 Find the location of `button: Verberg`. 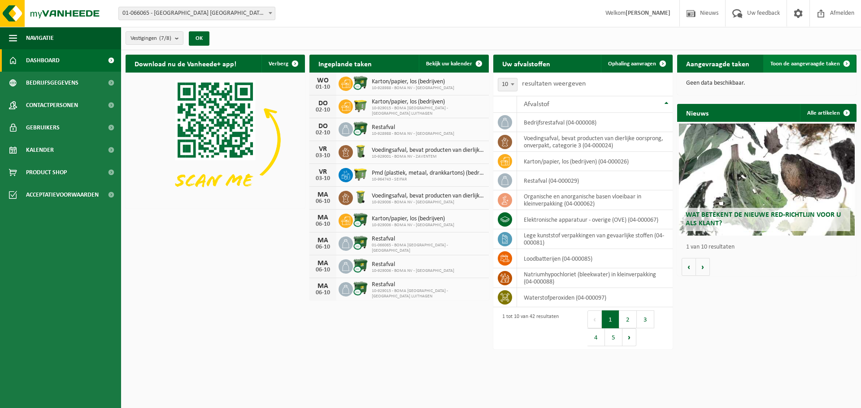

button: Verberg is located at coordinates (282, 64).